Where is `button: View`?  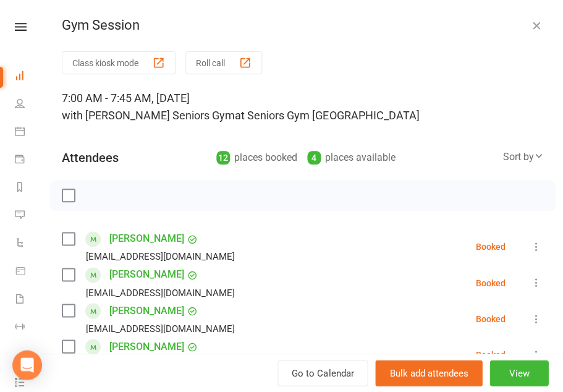 button: View is located at coordinates (518, 373).